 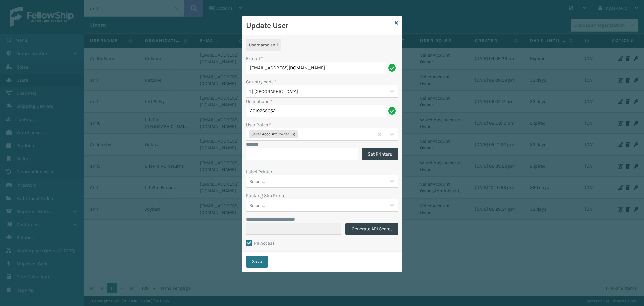 I want to click on button: Save, so click(x=257, y=261).